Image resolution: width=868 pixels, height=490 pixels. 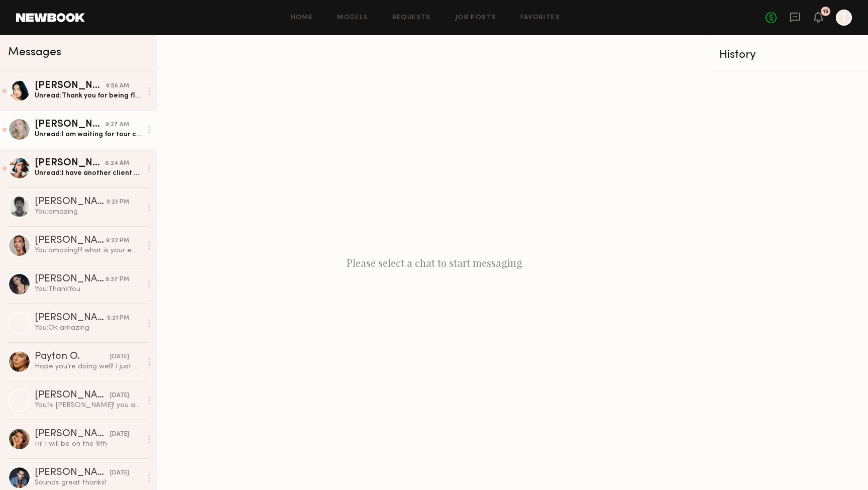 What do you see at coordinates (844, 17) in the screenshot?
I see `a: T` at bounding box center [844, 17].